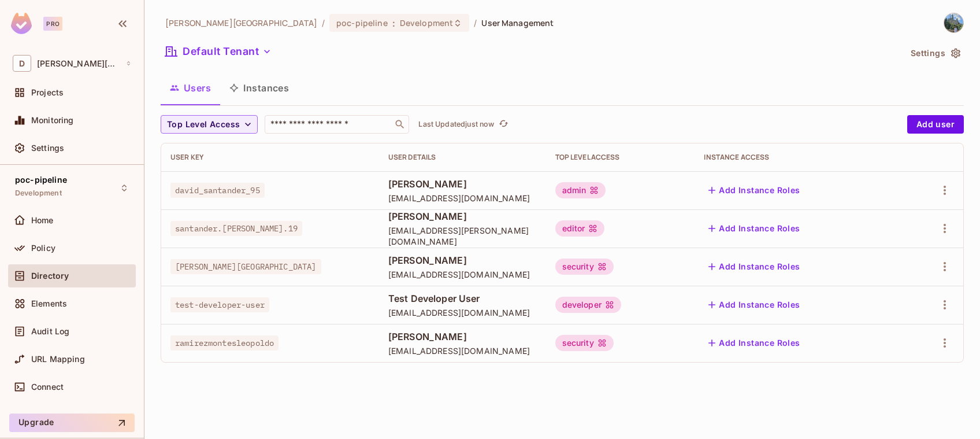 Image resolution: width=980 pixels, height=439 pixels. I want to click on button: Settings, so click(935, 53).